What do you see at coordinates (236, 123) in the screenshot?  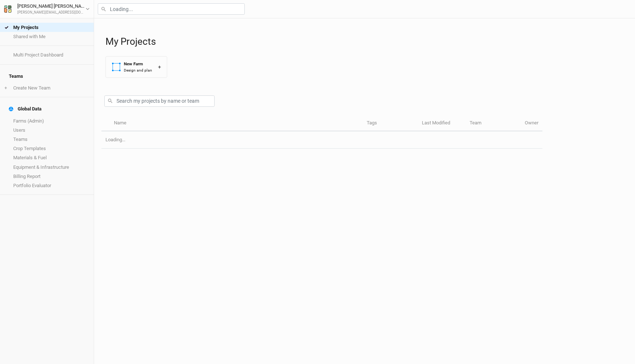 I see `th: Name` at bounding box center [236, 123].